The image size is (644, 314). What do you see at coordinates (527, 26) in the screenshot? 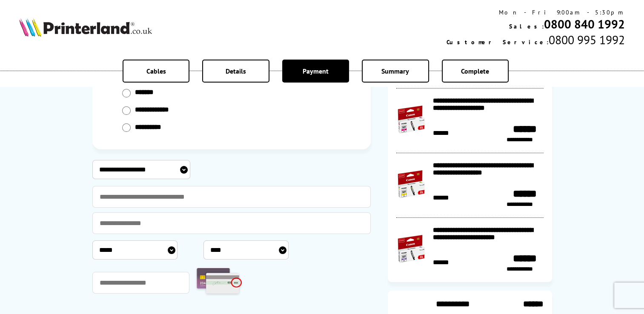
I see `span: Sales:` at bounding box center [527, 26].